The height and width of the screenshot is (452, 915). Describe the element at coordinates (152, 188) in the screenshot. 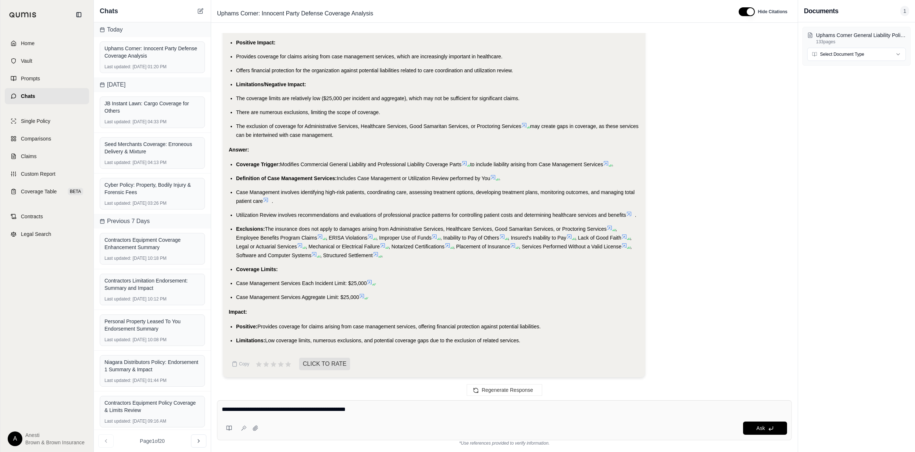

I see `div: Cyber Policy: Property, Bodily Injury & Forensic Fees` at that location.